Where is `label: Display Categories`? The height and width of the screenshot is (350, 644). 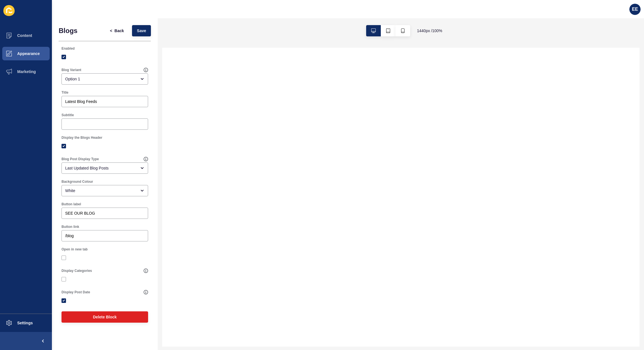 label: Display Categories is located at coordinates (77, 271).